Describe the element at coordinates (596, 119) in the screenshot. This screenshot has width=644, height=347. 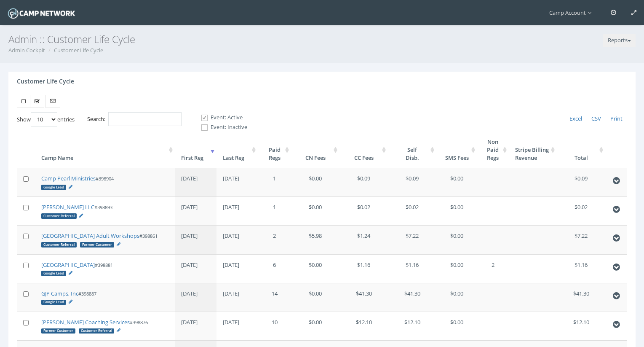
I see `span: CSV` at that location.